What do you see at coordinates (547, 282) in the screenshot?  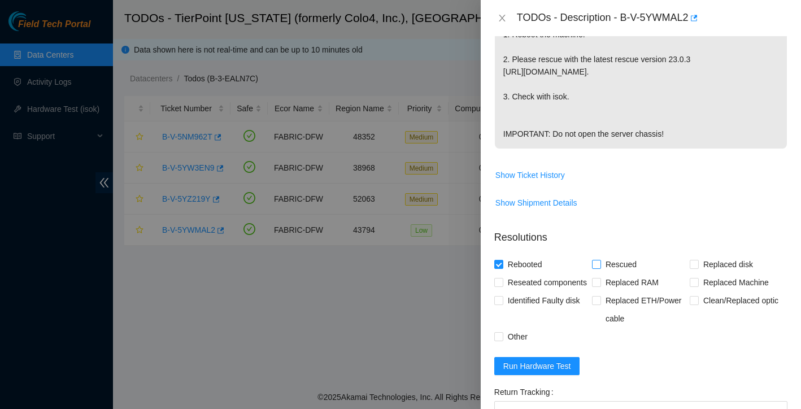 I see `span: Reseated components` at bounding box center [547, 282].